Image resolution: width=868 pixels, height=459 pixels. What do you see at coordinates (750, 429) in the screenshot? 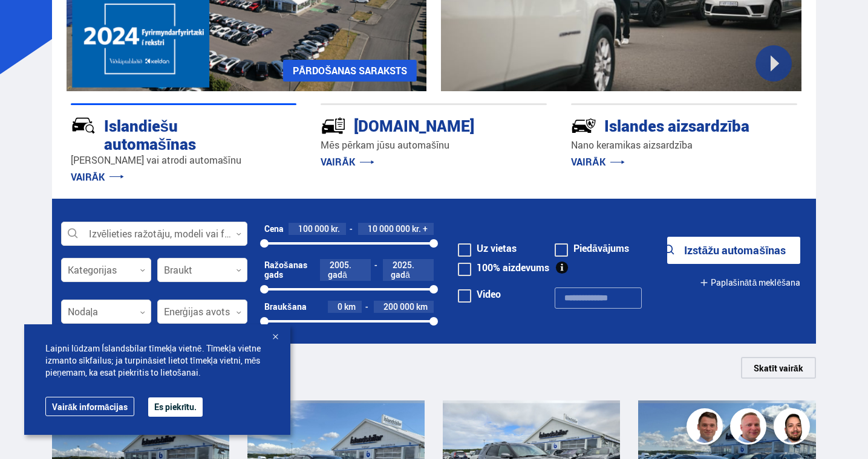
I see `img: siFngHWaQ9KaOqBr.png` at bounding box center [750, 429].